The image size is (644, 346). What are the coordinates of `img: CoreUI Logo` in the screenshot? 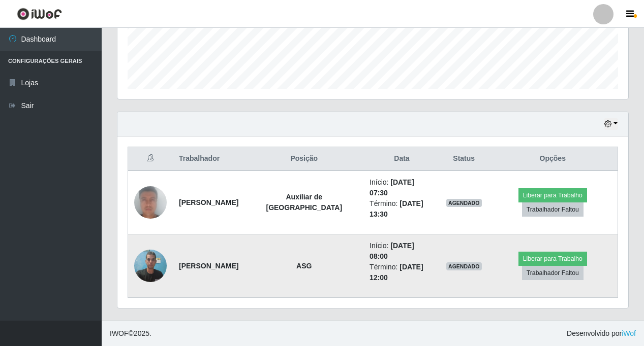 It's located at (39, 14).